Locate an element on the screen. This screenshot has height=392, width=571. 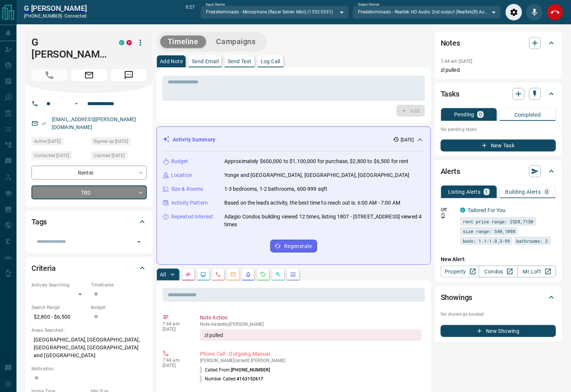
span: Message is located at coordinates (129, 75).